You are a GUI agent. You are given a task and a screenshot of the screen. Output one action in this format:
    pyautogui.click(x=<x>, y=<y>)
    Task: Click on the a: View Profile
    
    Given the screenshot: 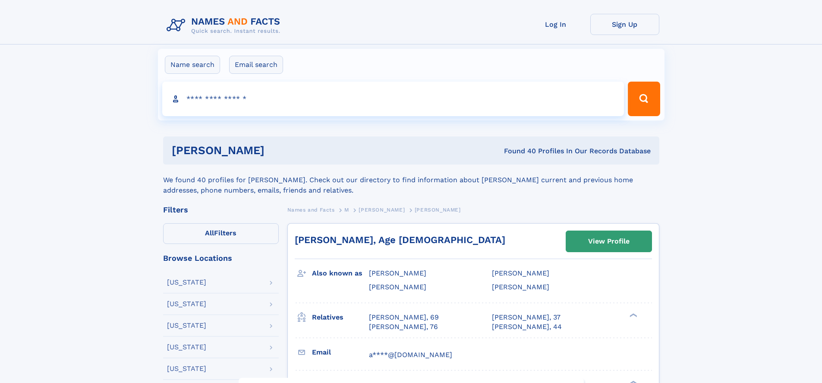 What is the action you would take?
    pyautogui.click(x=609, y=241)
    